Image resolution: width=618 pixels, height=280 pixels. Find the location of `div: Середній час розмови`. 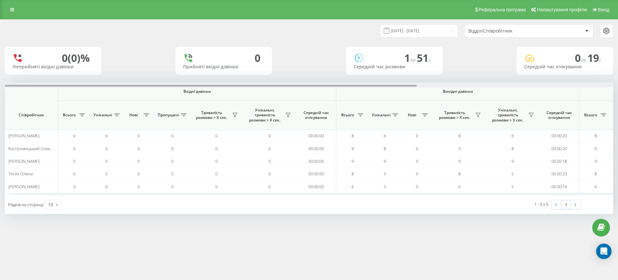

div: Середній час розмови is located at coordinates (394, 67).